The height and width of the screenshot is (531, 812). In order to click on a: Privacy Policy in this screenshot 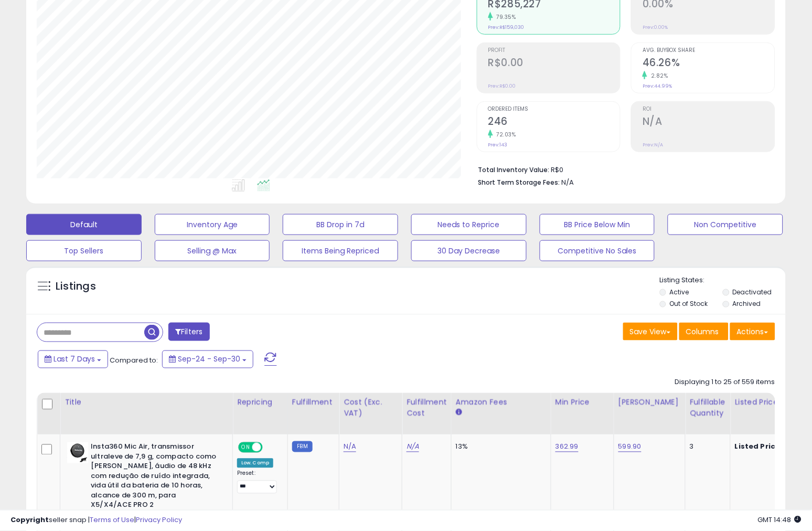, I will do `click(159, 520)`.